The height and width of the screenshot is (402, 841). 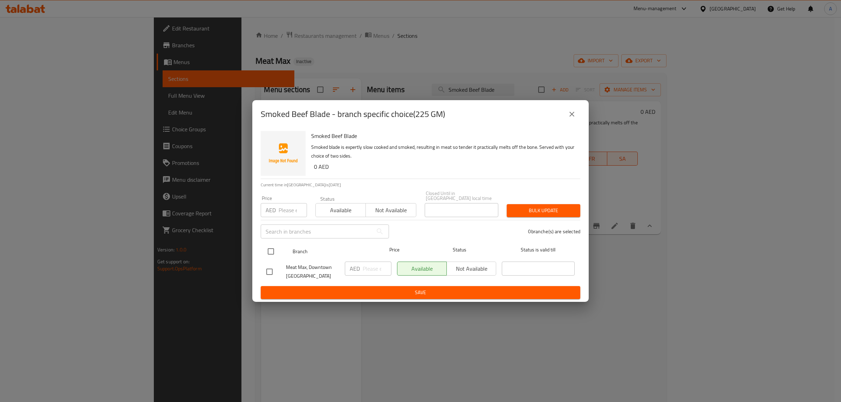 What do you see at coordinates (394, 250) in the screenshot?
I see `span: Price` at bounding box center [394, 250].